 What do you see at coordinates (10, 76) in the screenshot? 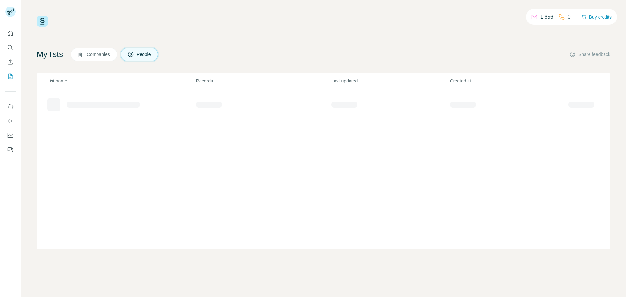
I see `button: My lists` at bounding box center [10, 76].